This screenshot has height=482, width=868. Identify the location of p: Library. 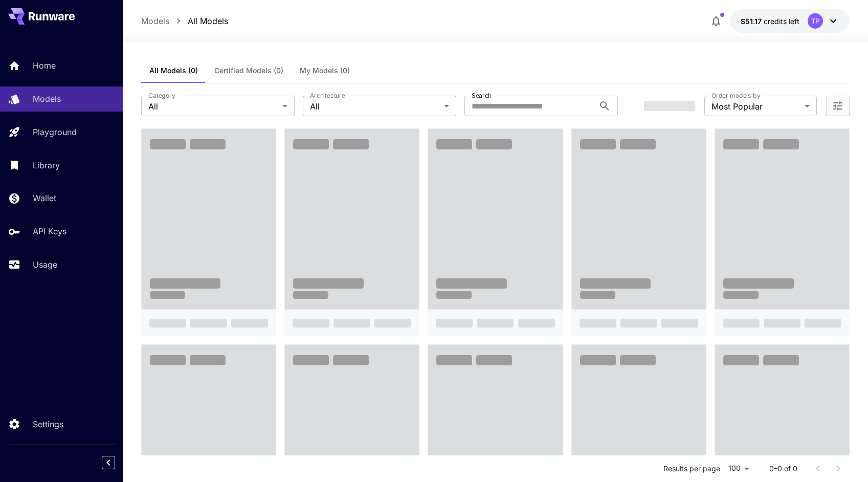
(46, 165).